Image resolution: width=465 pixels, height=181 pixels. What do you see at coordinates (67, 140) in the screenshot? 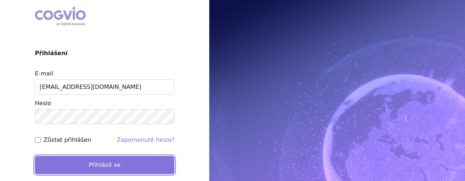
I see `label: Zůstat přihlášen` at bounding box center [67, 140].